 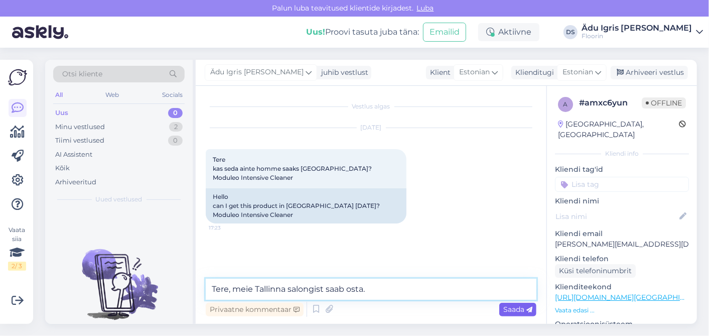 What do you see at coordinates (80, 127) in the screenshot?
I see `div: Minu vestlused` at bounding box center [80, 127].